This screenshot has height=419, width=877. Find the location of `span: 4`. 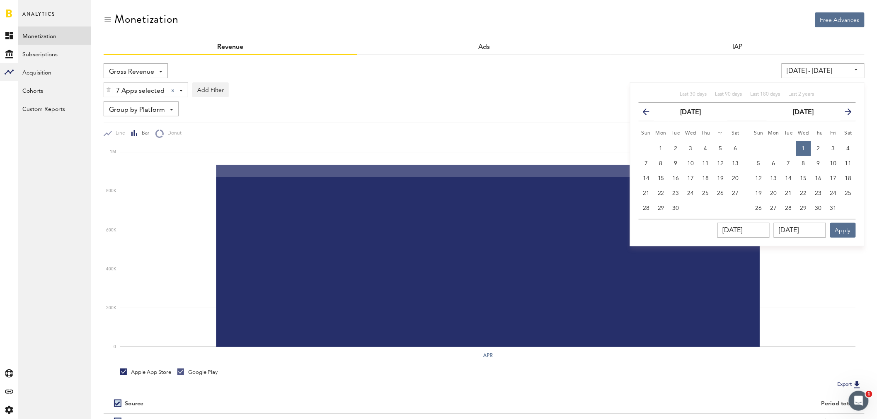

span: 4 is located at coordinates (848, 149).